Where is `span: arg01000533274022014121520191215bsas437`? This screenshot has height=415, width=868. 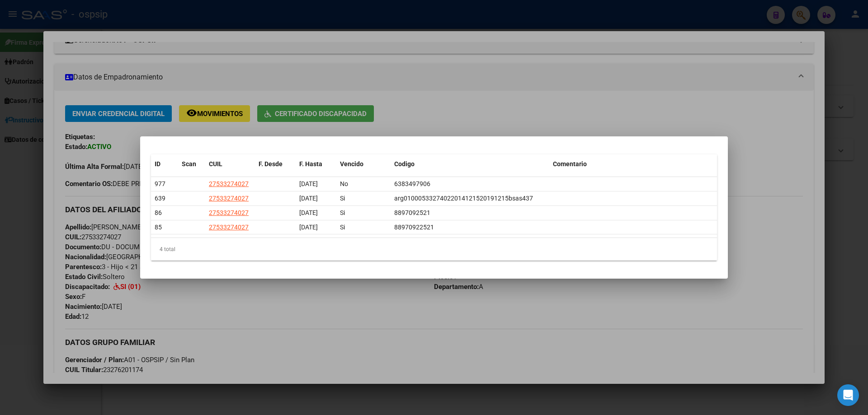 span: arg01000533274022014121520191215bsas437 is located at coordinates (463, 198).